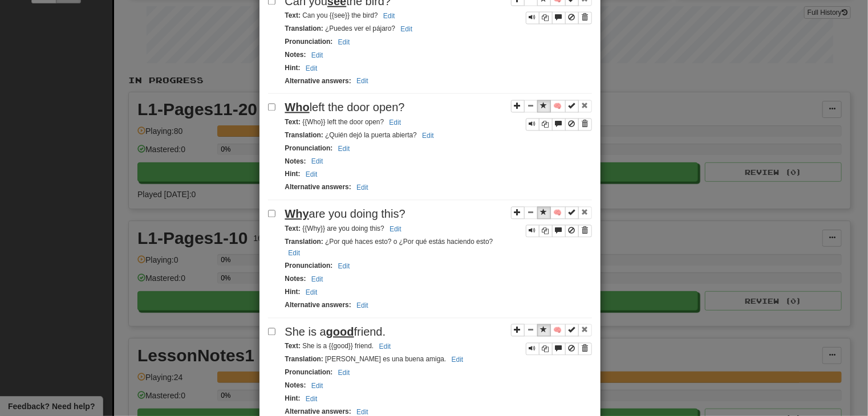  What do you see at coordinates (335, 332) in the screenshot?
I see `span: She is a friend.` at bounding box center [335, 332].